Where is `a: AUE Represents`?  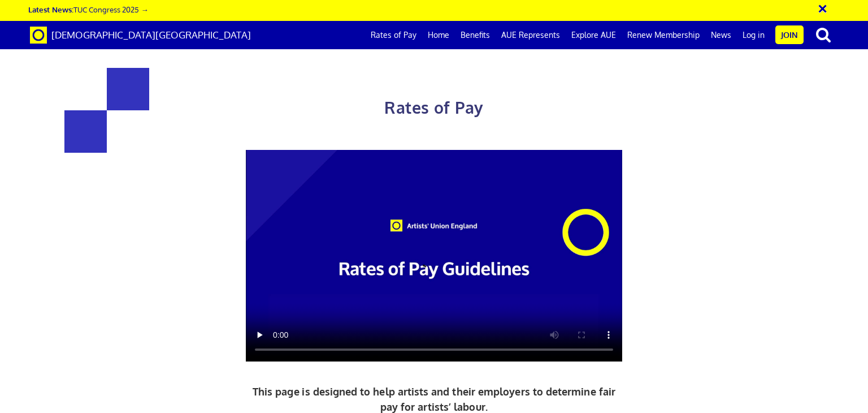 a: AUE Represents is located at coordinates (531, 35).